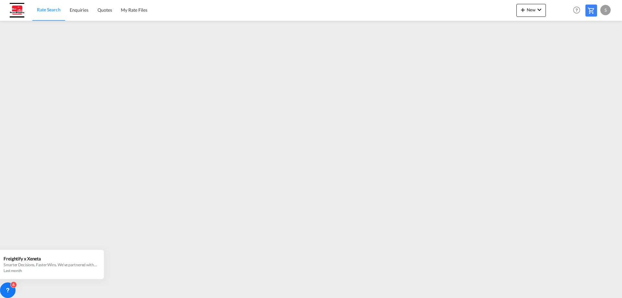 This screenshot has height=298, width=622. Describe the element at coordinates (606, 10) in the screenshot. I see `div: S` at that location.